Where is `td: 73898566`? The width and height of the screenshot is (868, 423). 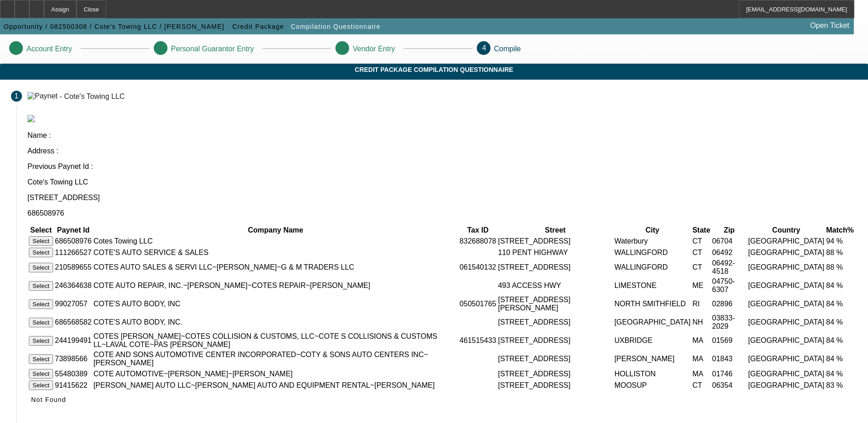 td: 73898566 is located at coordinates (73, 359).